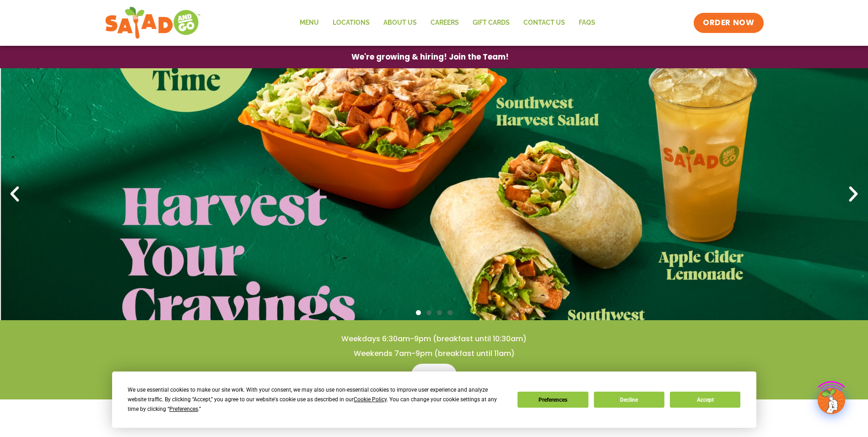  I want to click on h4: Weekends 7am-9pm (breakfast until 11am), so click(434, 354).